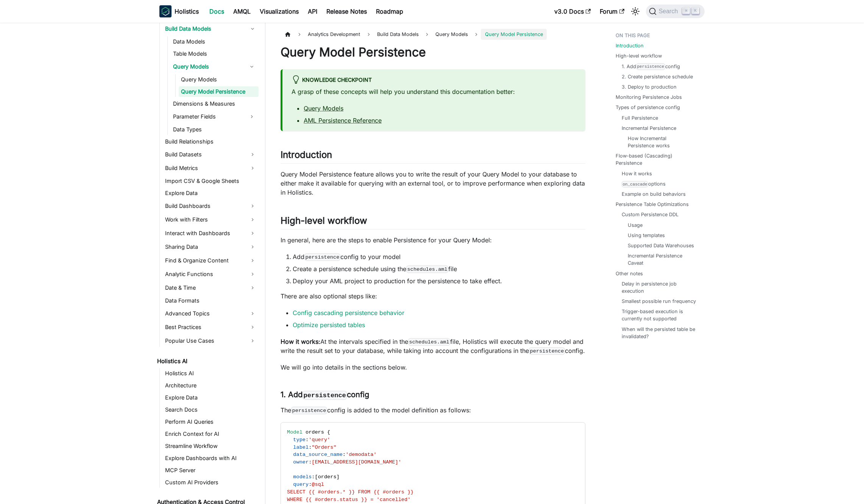 The height and width of the screenshot is (504, 864). I want to click on a: Home page, so click(288, 34).